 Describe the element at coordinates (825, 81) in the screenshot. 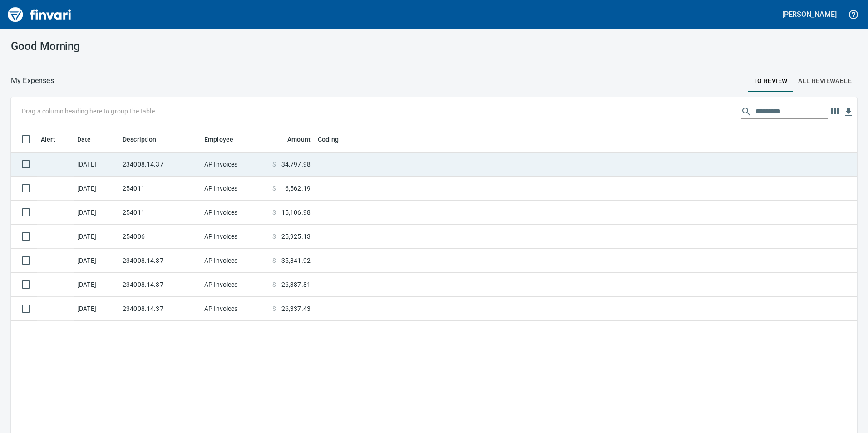

I see `span: All Reviewable` at that location.